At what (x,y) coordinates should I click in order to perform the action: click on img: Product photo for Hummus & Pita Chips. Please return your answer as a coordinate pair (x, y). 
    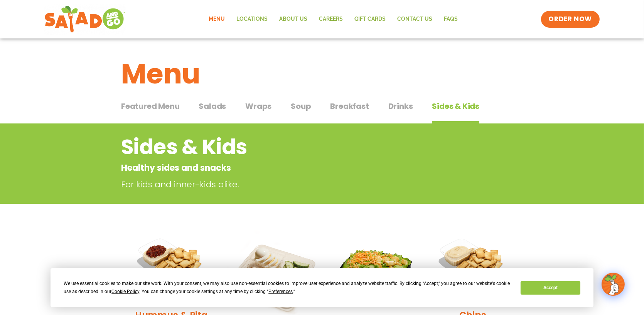
    Looking at the image, I should click on (473, 260).